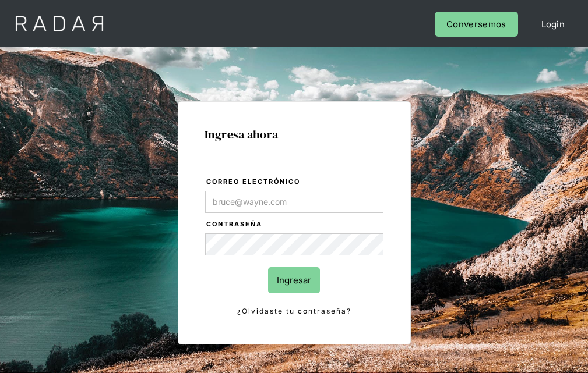  What do you see at coordinates (294, 312) in the screenshot?
I see `a: ¿Olvidaste tu contraseña?` at bounding box center [294, 312].